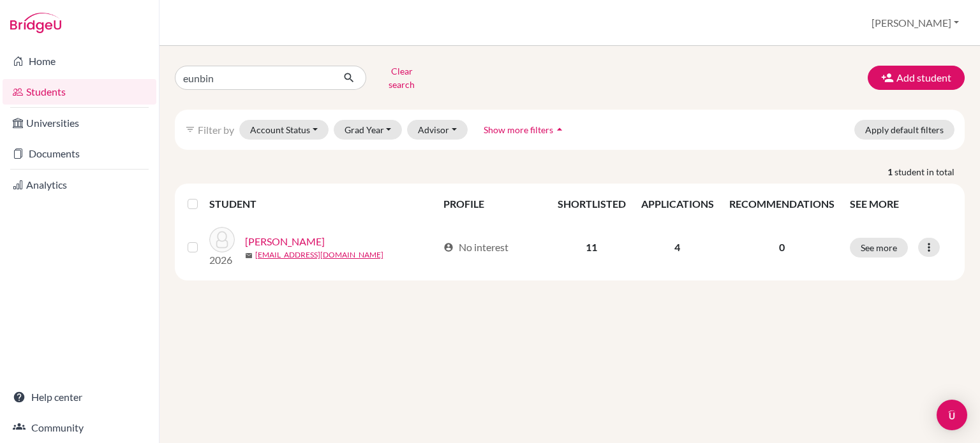 This screenshot has width=980, height=443. What do you see at coordinates (559, 129) in the screenshot?
I see `i: arrow_drop_up` at bounding box center [559, 129].